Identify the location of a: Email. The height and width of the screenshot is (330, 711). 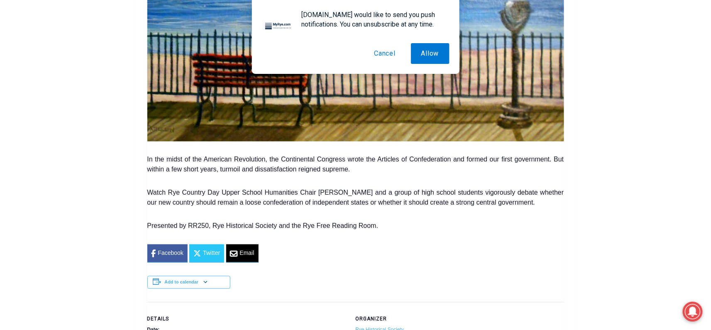
(243, 253).